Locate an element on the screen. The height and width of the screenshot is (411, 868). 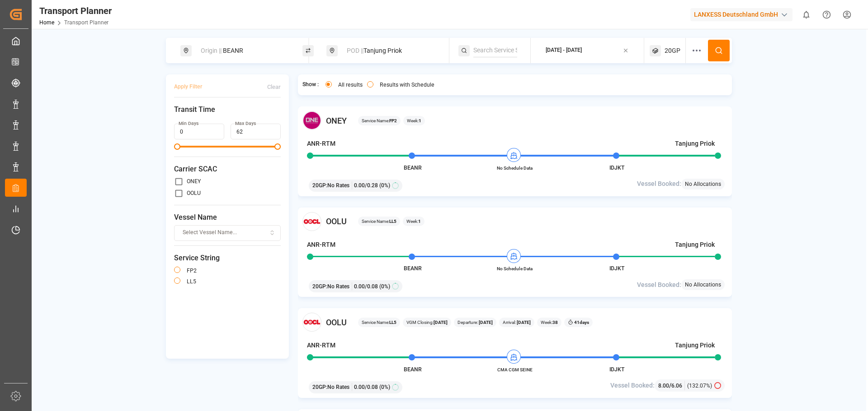
div: LANXESS Deutschland GmbH is located at coordinates (742, 14).